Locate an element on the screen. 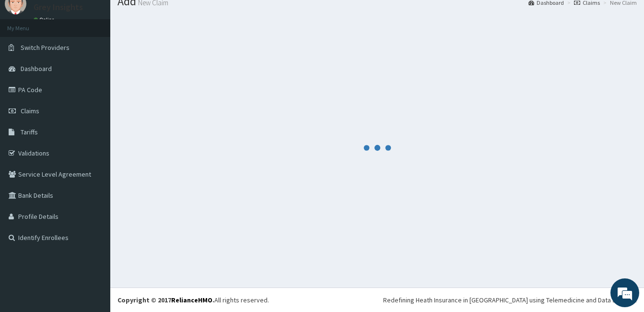  div: Chat with us now is located at coordinates (106, 60).